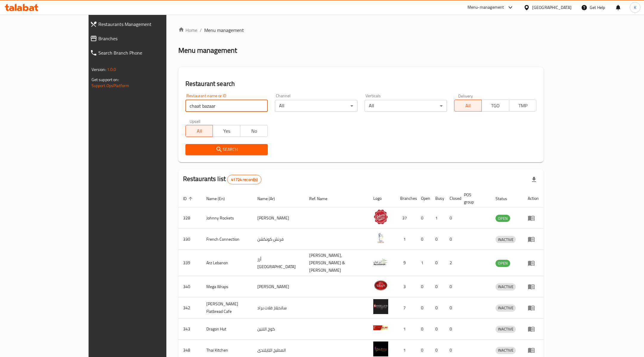  I want to click on a: Search Branch Phone, so click(141, 53).